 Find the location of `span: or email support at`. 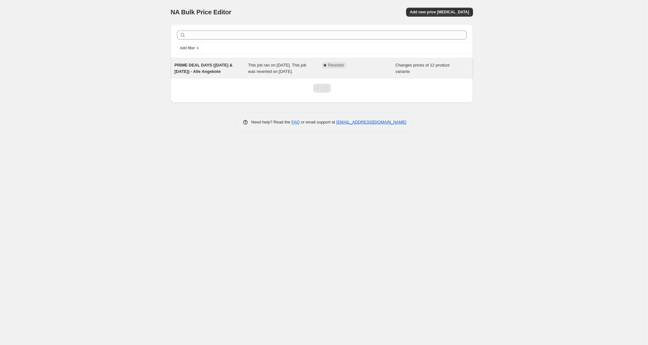

span: or email support at is located at coordinates (318, 122).